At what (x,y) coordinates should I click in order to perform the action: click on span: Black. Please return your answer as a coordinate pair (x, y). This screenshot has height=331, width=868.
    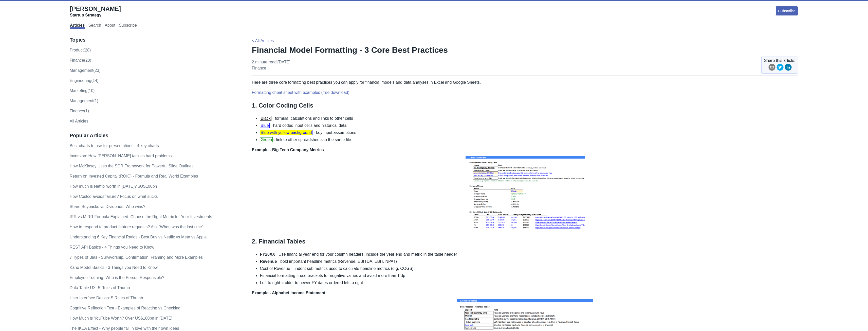
    Looking at the image, I should click on (266, 118).